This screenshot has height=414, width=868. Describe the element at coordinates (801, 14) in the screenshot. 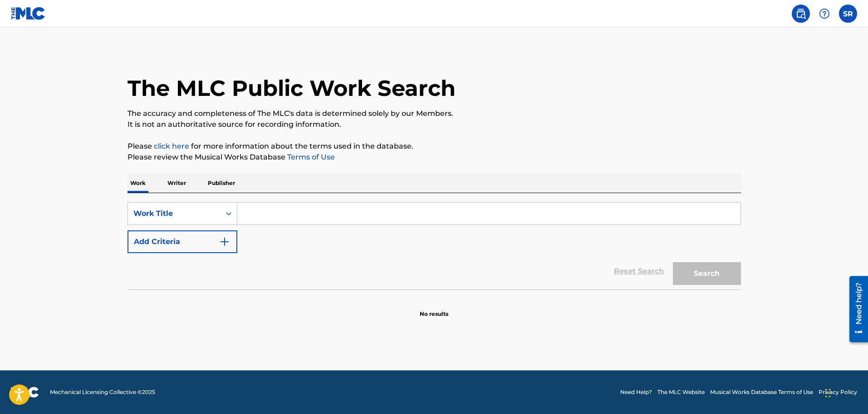

I see `a: Public Search` at that location.